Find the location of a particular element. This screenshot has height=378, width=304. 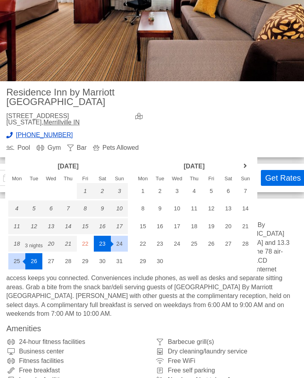

div: Dry cleaning/laundry service is located at coordinates (226, 351).